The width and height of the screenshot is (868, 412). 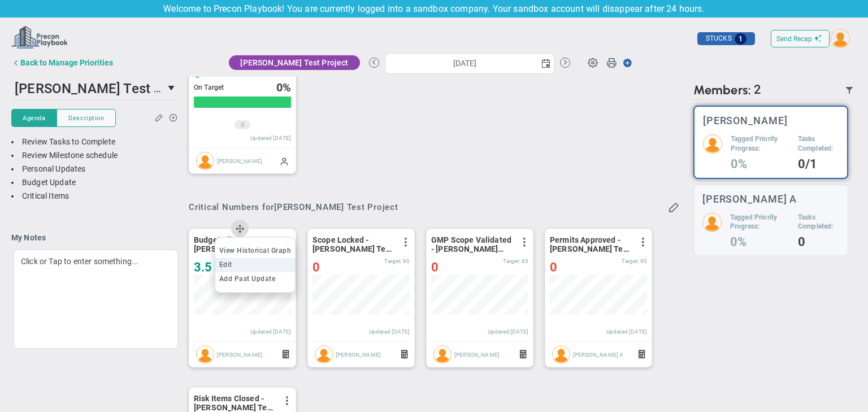 What do you see at coordinates (67, 63) in the screenshot?
I see `div: Back to Manage Priorities` at bounding box center [67, 63].